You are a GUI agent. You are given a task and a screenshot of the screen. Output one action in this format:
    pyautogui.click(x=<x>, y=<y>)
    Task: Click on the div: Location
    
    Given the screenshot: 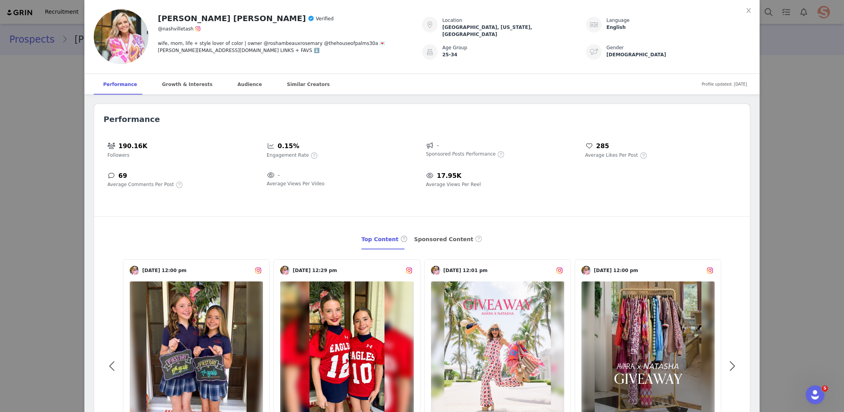 What is the action you would take?
    pyautogui.click(x=514, y=20)
    